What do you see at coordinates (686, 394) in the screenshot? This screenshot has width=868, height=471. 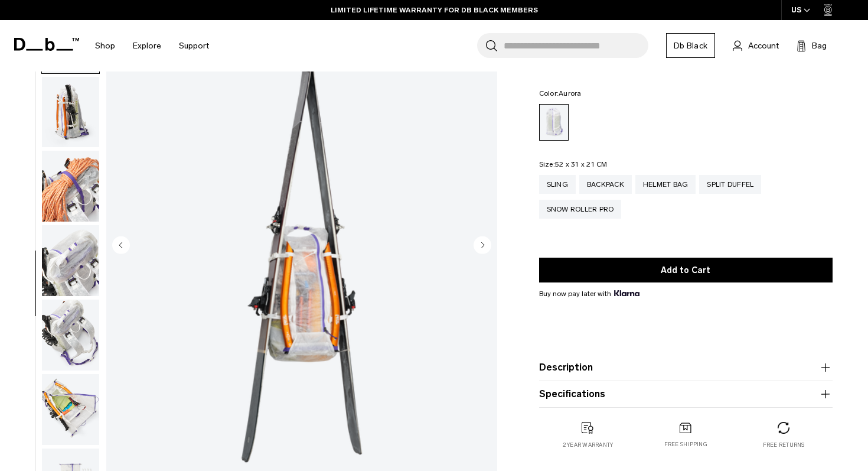 I see `button: Specifications` at bounding box center [686, 394].